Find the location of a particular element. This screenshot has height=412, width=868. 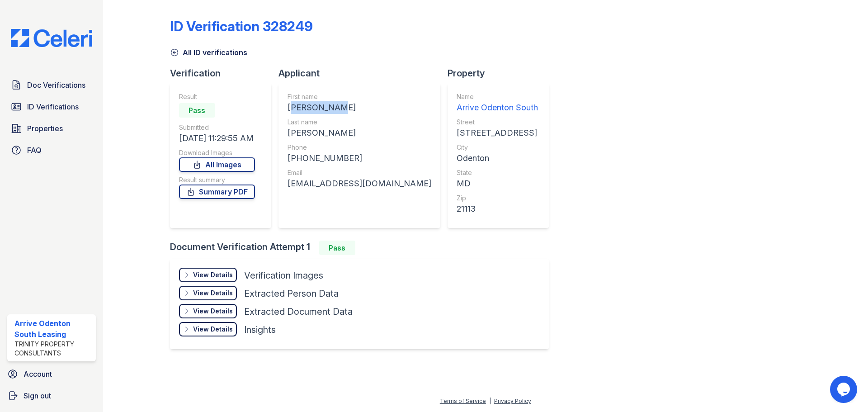

div: State is located at coordinates (497, 173).